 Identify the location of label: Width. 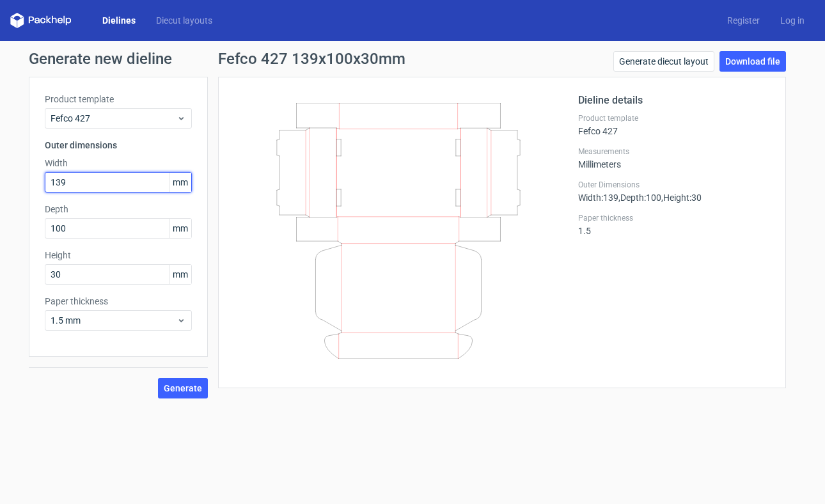
(118, 163).